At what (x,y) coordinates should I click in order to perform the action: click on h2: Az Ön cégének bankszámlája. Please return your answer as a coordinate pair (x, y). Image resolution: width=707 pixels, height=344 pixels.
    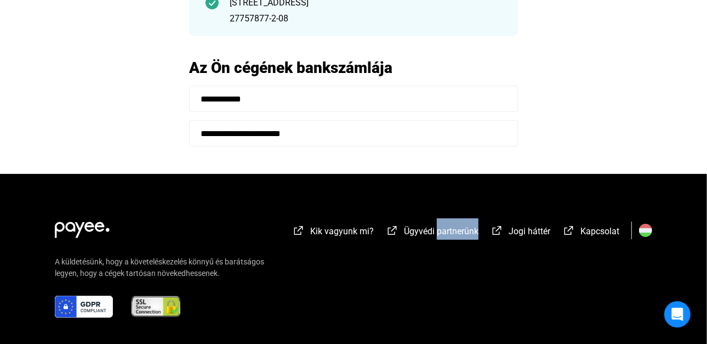
    Looking at the image, I should click on (354, 67).